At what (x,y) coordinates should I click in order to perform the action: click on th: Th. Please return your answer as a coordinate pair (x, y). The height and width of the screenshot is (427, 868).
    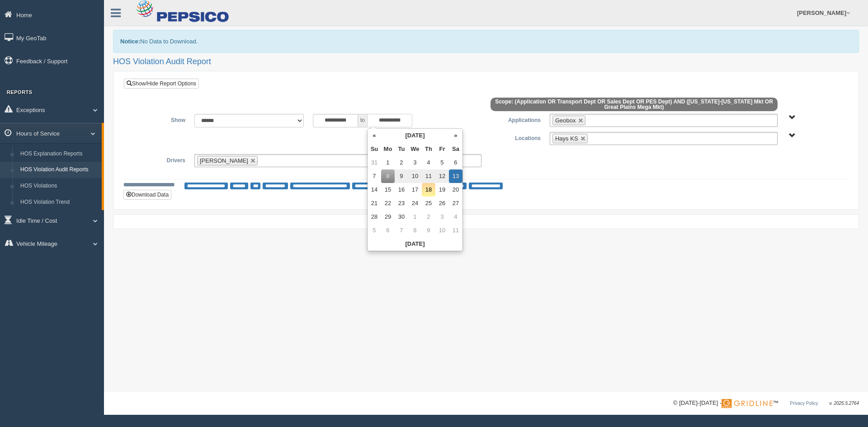
    Looking at the image, I should click on (428, 149).